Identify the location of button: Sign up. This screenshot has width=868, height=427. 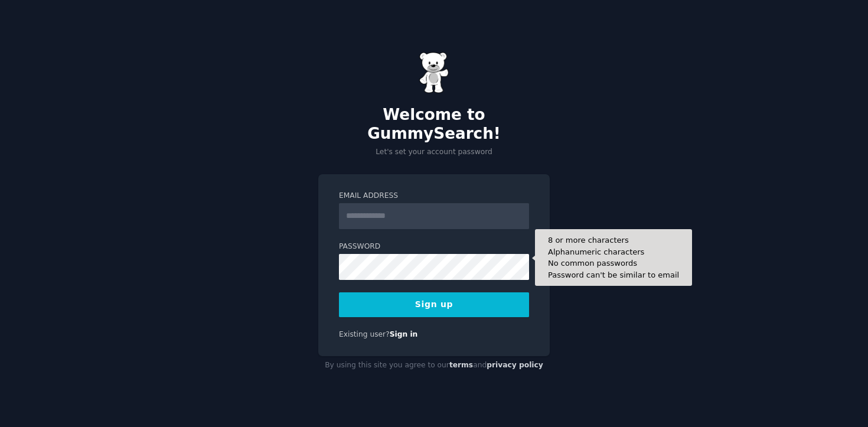
(434, 304).